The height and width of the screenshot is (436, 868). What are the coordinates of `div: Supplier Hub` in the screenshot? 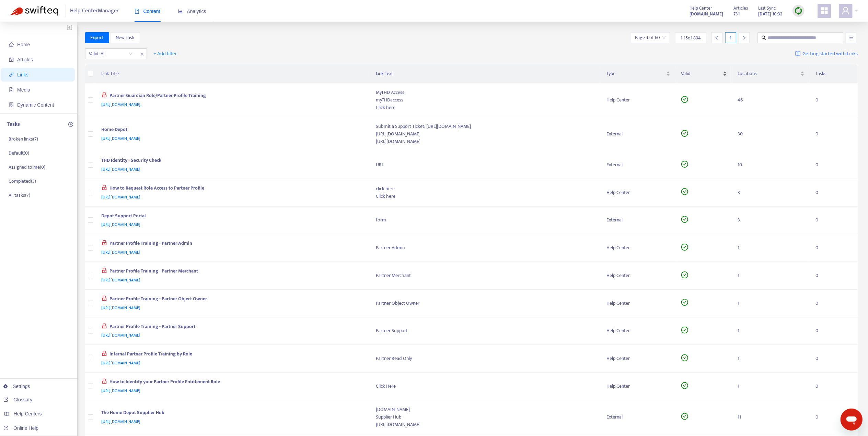 It's located at (486, 418).